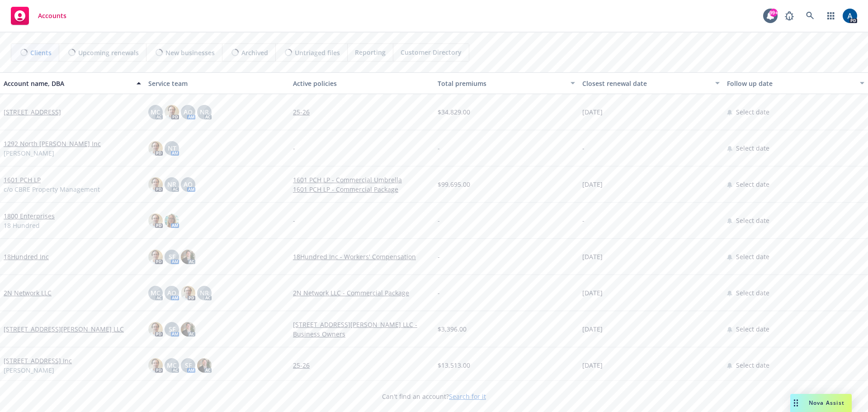 This screenshot has height=412, width=868. What do you see at coordinates (791, 84) in the screenshot?
I see `div: Follow up date` at bounding box center [791, 84].